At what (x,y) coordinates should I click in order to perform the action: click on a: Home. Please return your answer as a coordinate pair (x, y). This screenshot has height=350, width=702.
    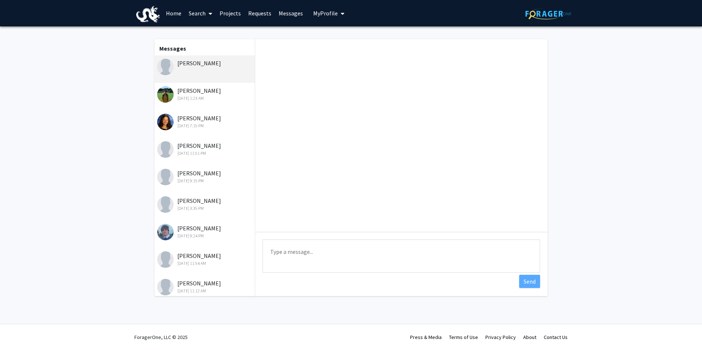
    Looking at the image, I should click on (174, 13).